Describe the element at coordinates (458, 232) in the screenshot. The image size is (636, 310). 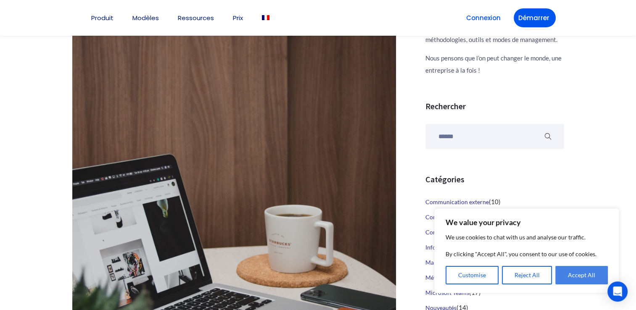
I see `a: Conduite du changement` at that location.